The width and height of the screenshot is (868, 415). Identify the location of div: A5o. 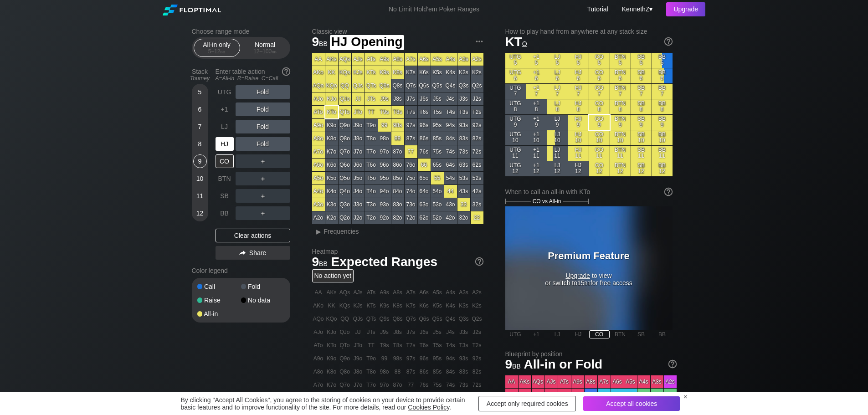
(318, 178).